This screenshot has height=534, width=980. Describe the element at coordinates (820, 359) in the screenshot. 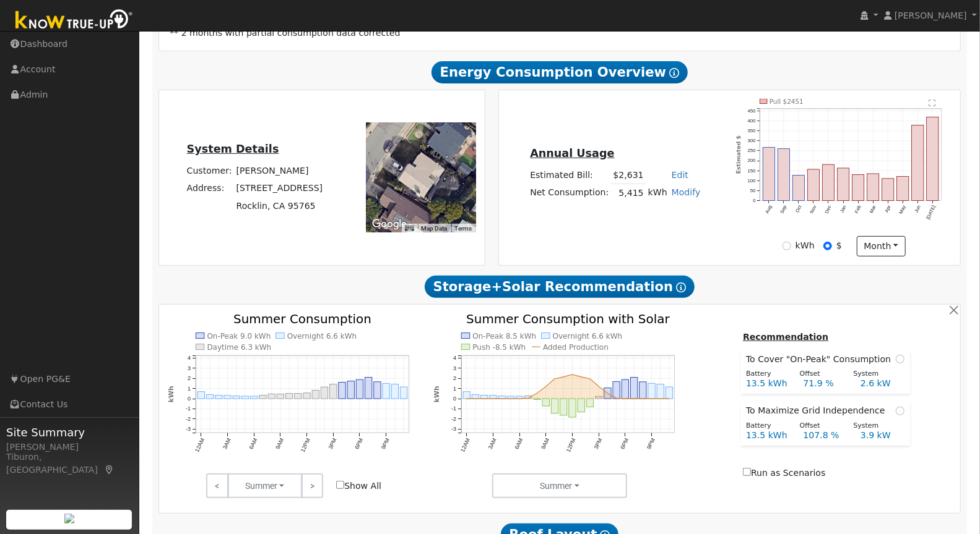

I see `span: To Cover "On-Peak" Consumption` at that location.